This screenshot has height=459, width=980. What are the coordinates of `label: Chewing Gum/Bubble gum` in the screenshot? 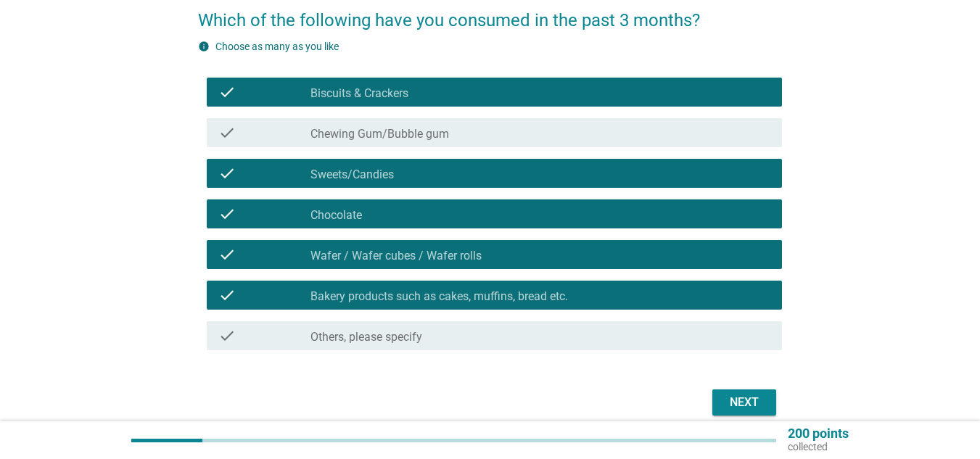 It's located at (379, 134).